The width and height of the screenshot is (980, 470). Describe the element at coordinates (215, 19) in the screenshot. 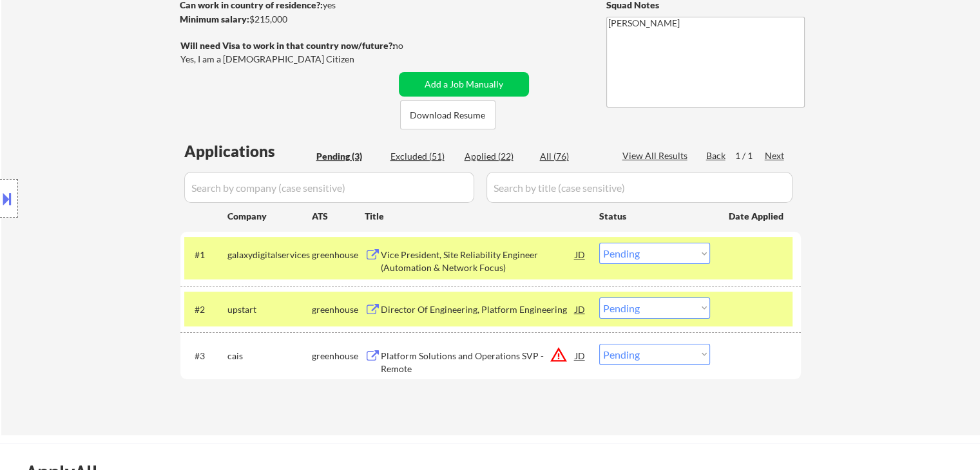

I see `strong: Minimum salary:` at that location.